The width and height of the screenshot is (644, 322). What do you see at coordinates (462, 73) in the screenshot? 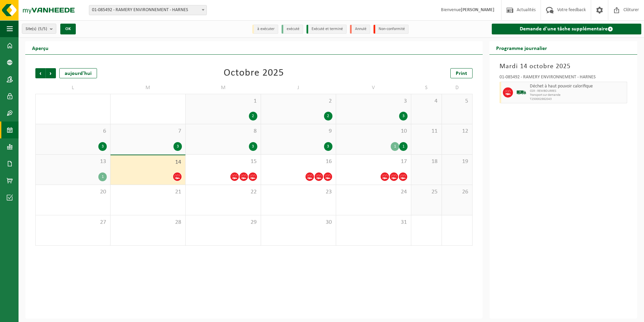
I see `a: Print` at bounding box center [462, 73].